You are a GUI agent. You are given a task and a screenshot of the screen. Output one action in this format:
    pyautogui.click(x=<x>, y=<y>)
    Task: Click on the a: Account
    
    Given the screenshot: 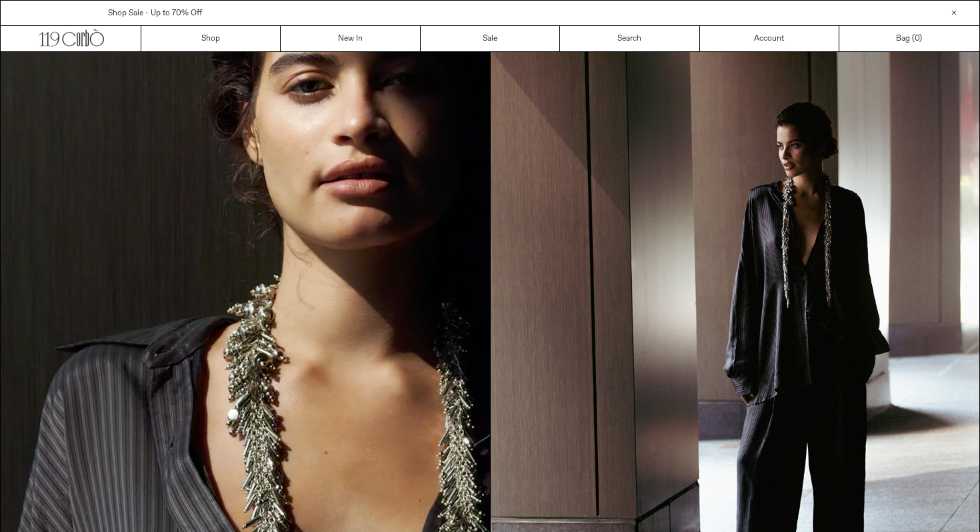 What is the action you would take?
    pyautogui.click(x=769, y=39)
    